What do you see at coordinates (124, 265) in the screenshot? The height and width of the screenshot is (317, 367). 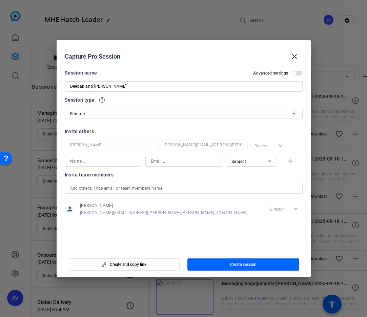 I see `button: Create and copy link` at bounding box center [124, 265].